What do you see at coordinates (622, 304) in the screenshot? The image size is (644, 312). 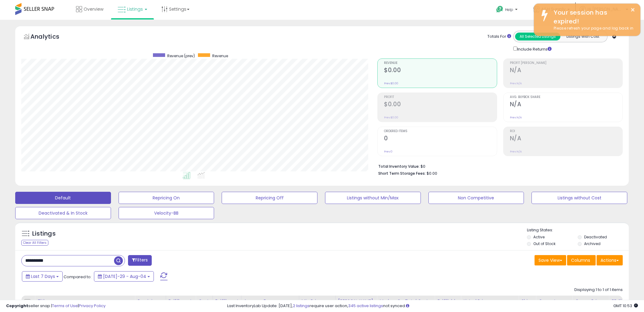 I see `div: BB Share 24h.` at bounding box center [622, 304].